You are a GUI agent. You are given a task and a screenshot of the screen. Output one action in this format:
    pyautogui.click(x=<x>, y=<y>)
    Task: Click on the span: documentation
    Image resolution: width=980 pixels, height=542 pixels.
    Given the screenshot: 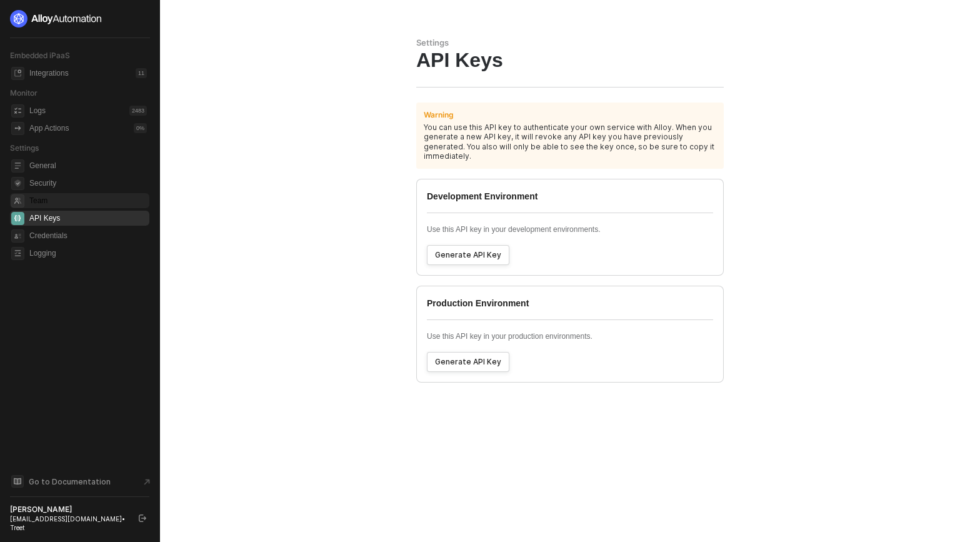 What is the action you would take?
    pyautogui.click(x=18, y=481)
    